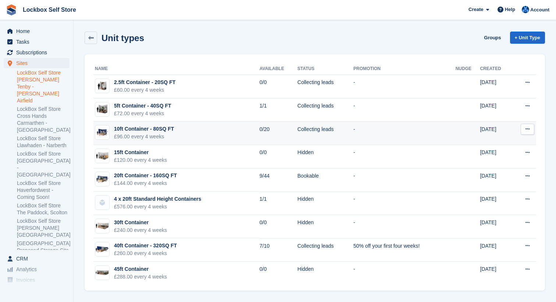  Describe the element at coordinates (278, 69) in the screenshot. I see `th: Available` at that location.